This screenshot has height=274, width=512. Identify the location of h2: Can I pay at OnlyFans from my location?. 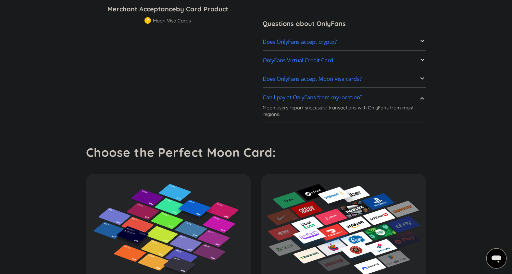
(312, 97).